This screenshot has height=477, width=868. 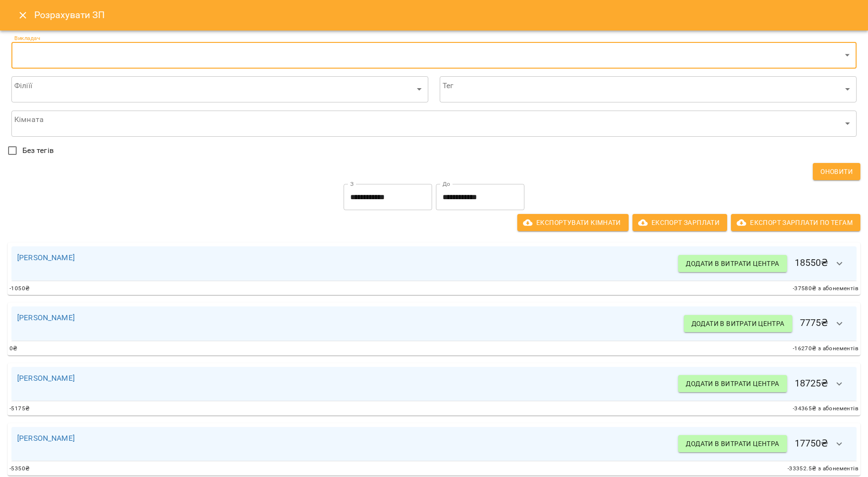 What do you see at coordinates (680, 222) in the screenshot?
I see `button: Експорт Зарплати` at bounding box center [680, 222].